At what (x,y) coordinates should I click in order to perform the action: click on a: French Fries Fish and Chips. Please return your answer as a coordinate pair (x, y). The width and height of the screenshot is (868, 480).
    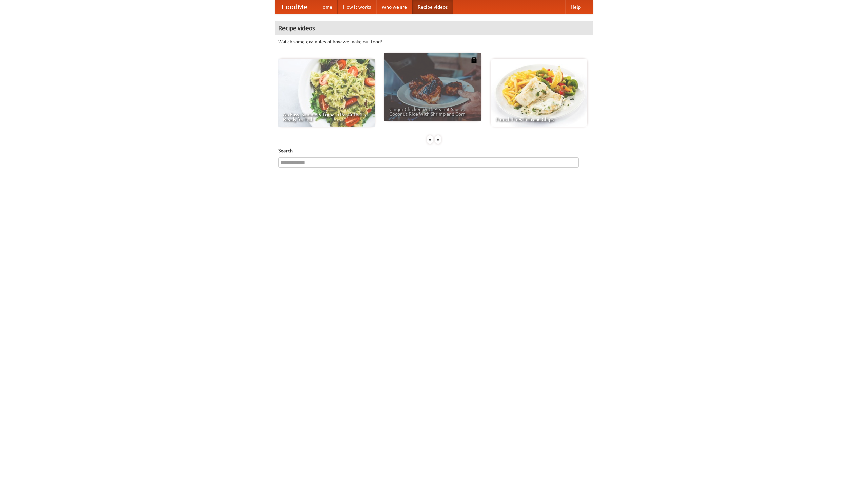
    Looking at the image, I should click on (539, 93).